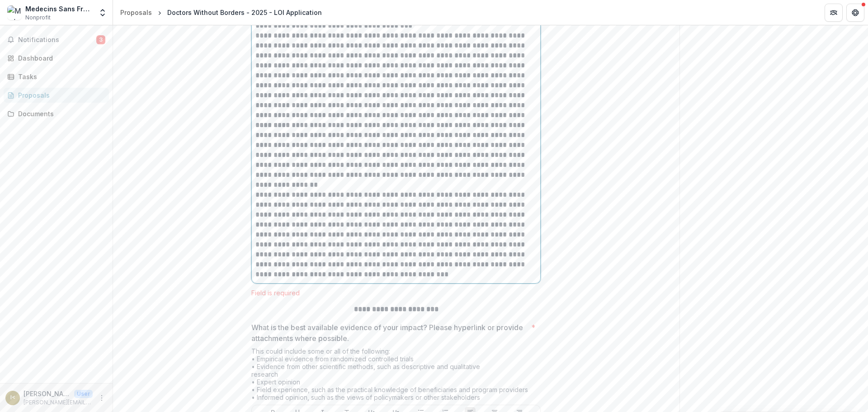 The width and height of the screenshot is (868, 412). Describe the element at coordinates (59, 113) in the screenshot. I see `div: Documents` at that location.